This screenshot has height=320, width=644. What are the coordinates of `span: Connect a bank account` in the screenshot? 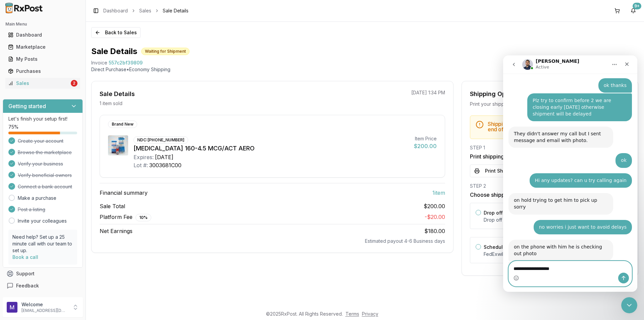 It's located at (45, 187).